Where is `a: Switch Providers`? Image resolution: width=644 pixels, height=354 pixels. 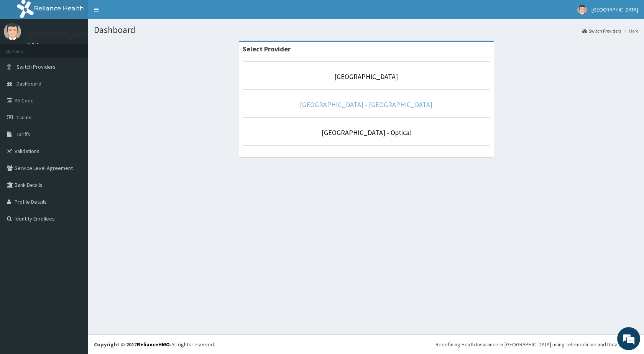 a: Switch Providers is located at coordinates (601, 31).